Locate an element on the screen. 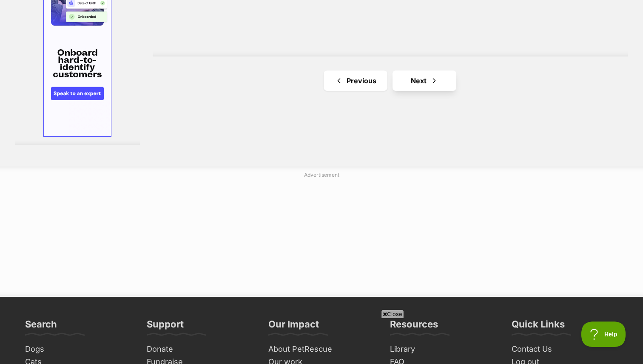  a: Next page is located at coordinates (424, 80).